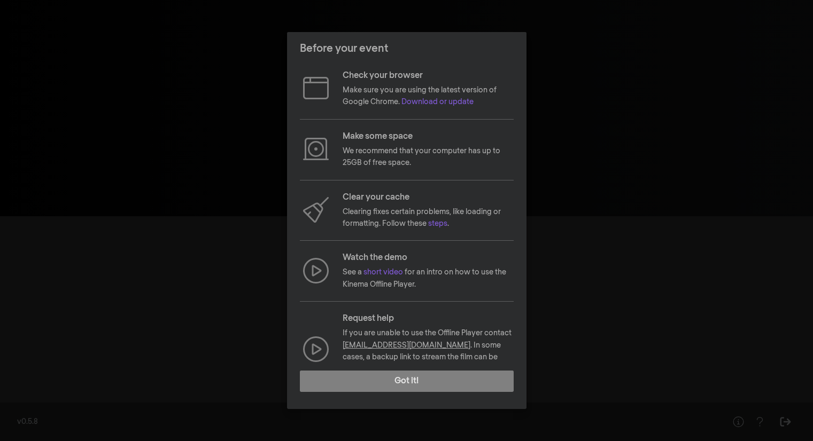  Describe the element at coordinates (428, 137) in the screenshot. I see `p: Make some space` at that location.